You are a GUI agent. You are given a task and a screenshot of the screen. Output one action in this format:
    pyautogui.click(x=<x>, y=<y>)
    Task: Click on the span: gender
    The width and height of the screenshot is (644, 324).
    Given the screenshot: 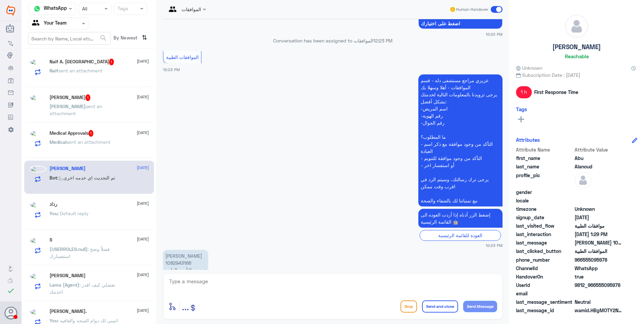 What is the action you would take?
    pyautogui.click(x=544, y=192)
    